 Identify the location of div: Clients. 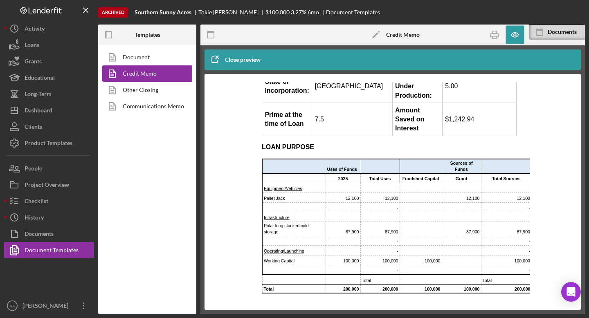
(33, 128).